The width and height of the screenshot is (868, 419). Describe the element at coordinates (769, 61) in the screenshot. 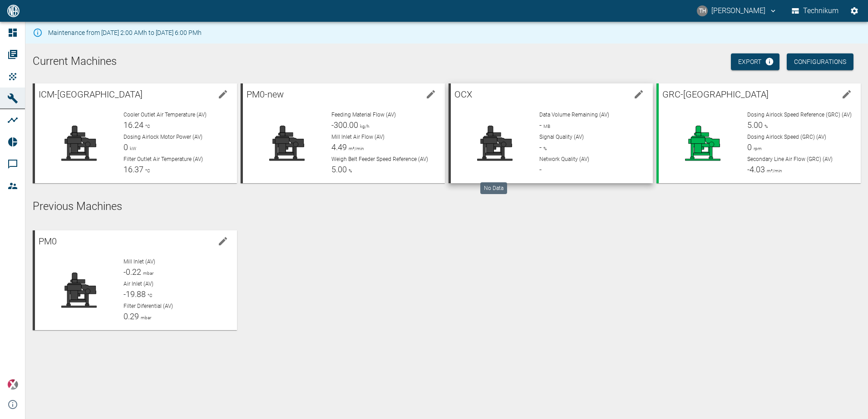

I see `svg: Now with HF Export` at that location.